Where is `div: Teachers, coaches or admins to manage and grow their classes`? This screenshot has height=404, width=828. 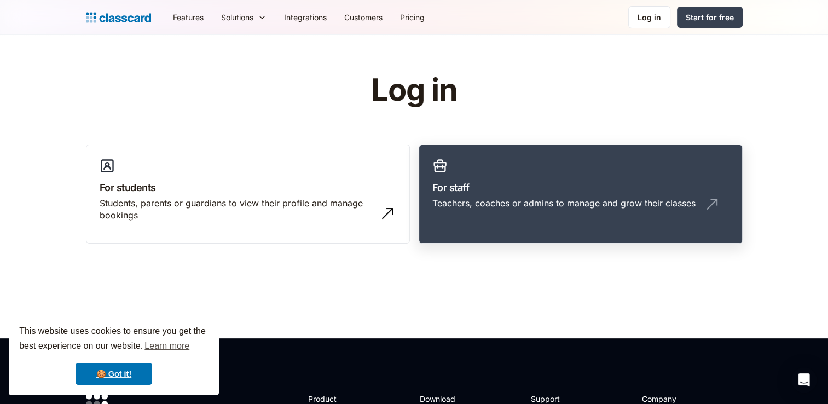 div: Teachers, coaches or admins to manage and grow their classes is located at coordinates (563, 203).